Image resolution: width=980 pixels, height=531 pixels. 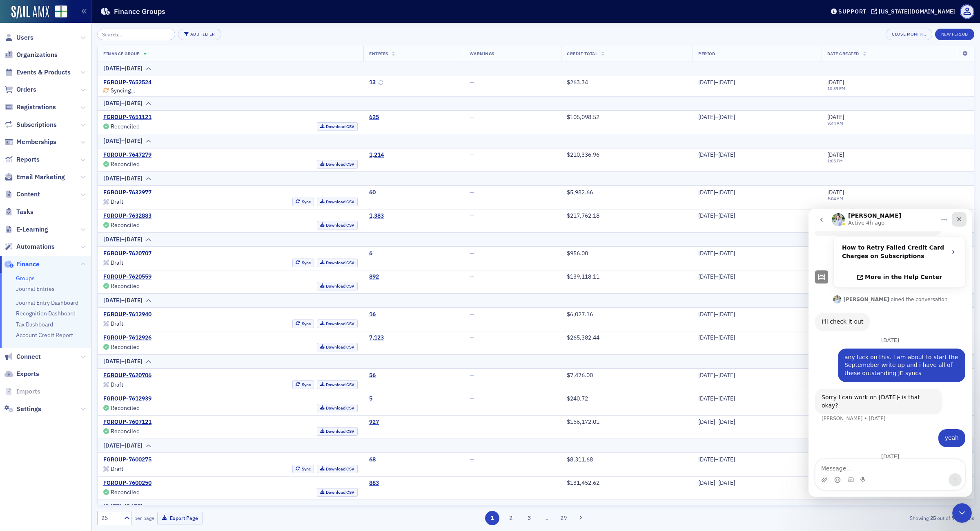 I want to click on button: Emoji picker, so click(x=29, y=271).